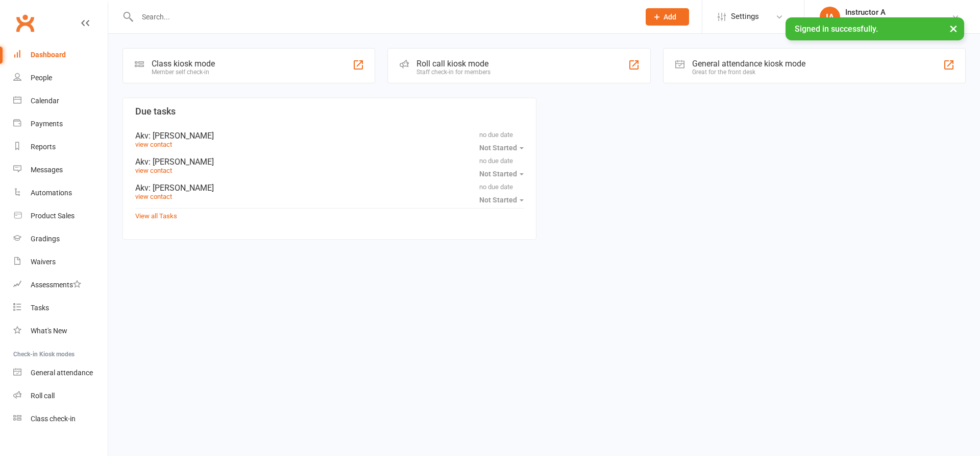 This screenshot has height=456, width=980. Describe the element at coordinates (184, 64) in the screenshot. I see `div: Class kiosk mode` at that location.